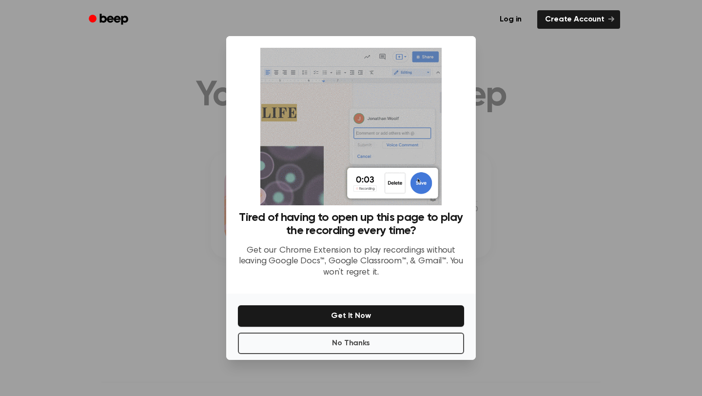  What do you see at coordinates (351, 126) in the screenshot?
I see `img: Beep extension in action` at bounding box center [351, 126].